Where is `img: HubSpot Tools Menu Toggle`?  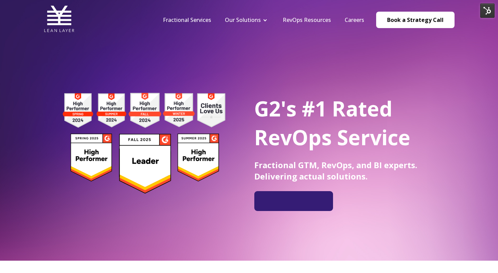
img: HubSpot Tools Menu Toggle is located at coordinates (487, 11).